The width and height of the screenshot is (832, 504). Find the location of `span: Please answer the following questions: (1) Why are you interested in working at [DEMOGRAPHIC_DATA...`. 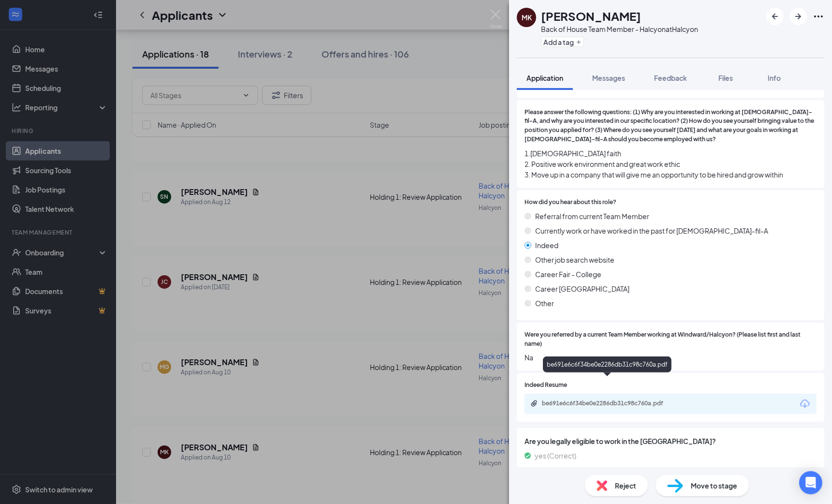

span: Please answer the following questions: (1) Why are you interested in working at [DEMOGRAPHIC_DATA... is located at coordinates (671, 125).